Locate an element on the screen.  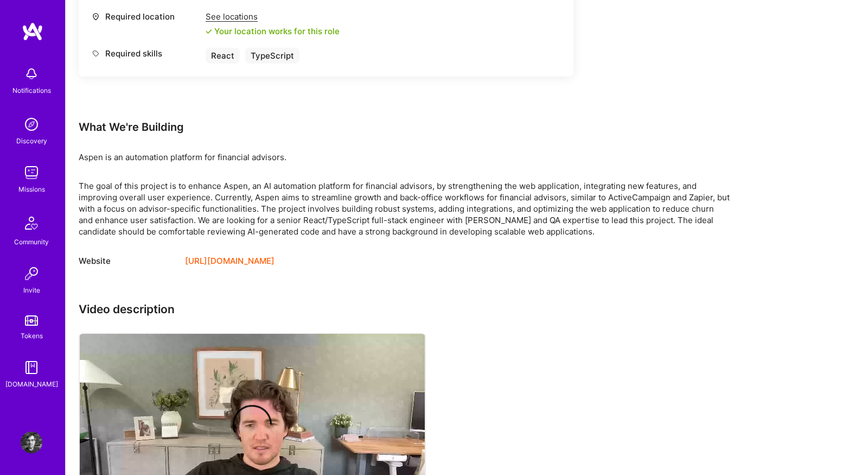
img: guide book is located at coordinates (32, 367).